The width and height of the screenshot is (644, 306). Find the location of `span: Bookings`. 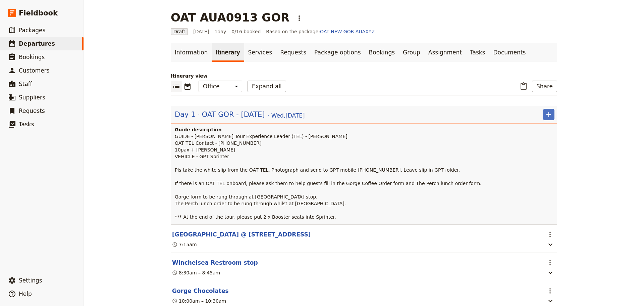

span: Bookings is located at coordinates (32, 57).